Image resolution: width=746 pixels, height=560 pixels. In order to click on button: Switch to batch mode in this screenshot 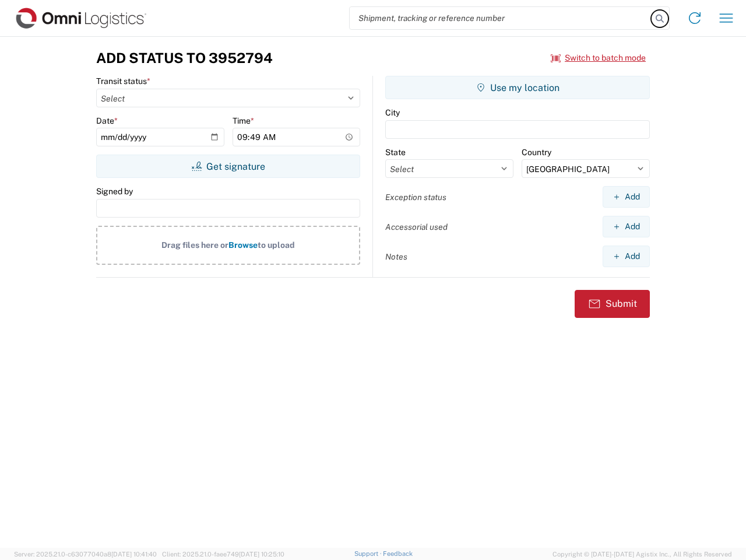, I will do `click(598, 58)`.